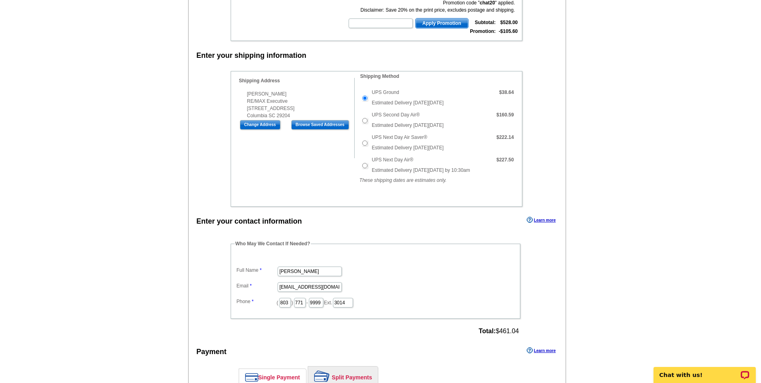 The image size is (761, 383). What do you see at coordinates (505, 137) in the screenshot?
I see `strong: $222.14` at bounding box center [505, 137].